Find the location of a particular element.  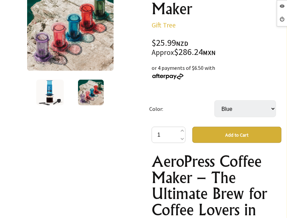

div: $25.99 $286.24 is located at coordinates (216, 48).